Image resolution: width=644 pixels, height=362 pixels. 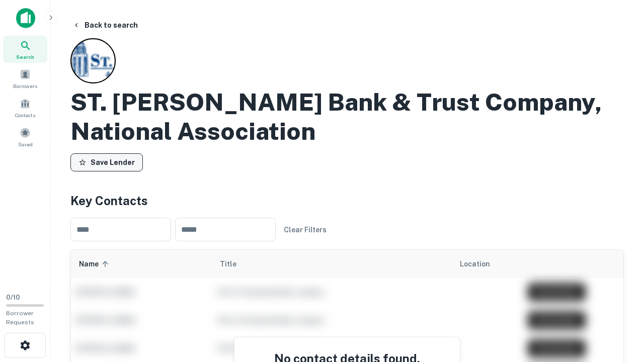 I want to click on div: Saved, so click(x=25, y=137).